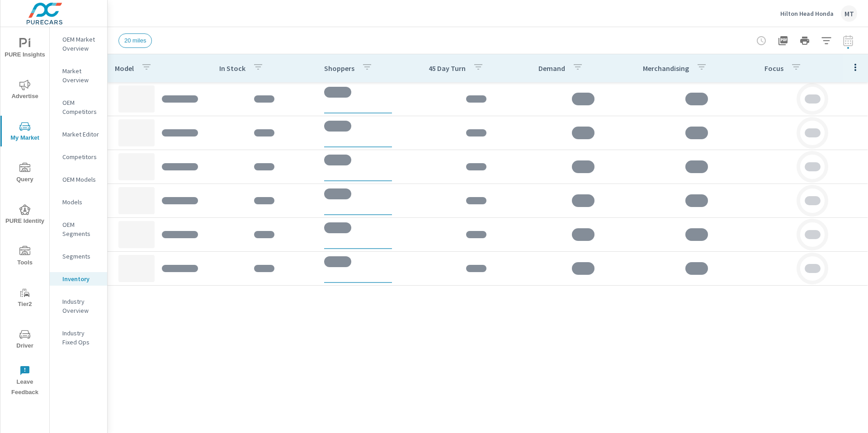  I want to click on p: 45 Day Turn, so click(447, 68).